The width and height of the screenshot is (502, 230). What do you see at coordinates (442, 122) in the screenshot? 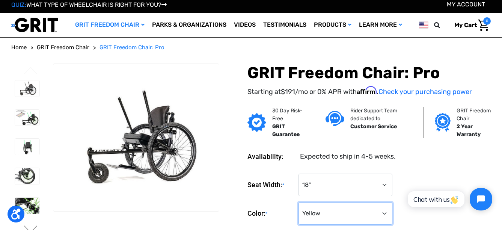
I see `img: Grit freedom` at bounding box center [442, 122].